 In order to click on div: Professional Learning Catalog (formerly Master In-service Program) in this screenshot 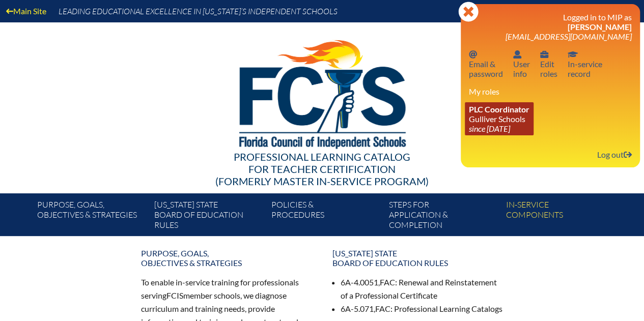, I will do `click(323, 169)`.